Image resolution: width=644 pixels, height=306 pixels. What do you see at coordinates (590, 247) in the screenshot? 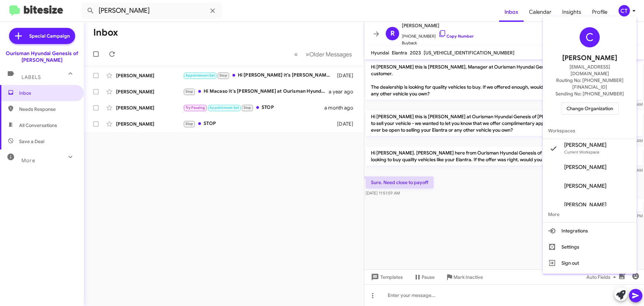
I see `button: Settings` at bounding box center [590, 247].